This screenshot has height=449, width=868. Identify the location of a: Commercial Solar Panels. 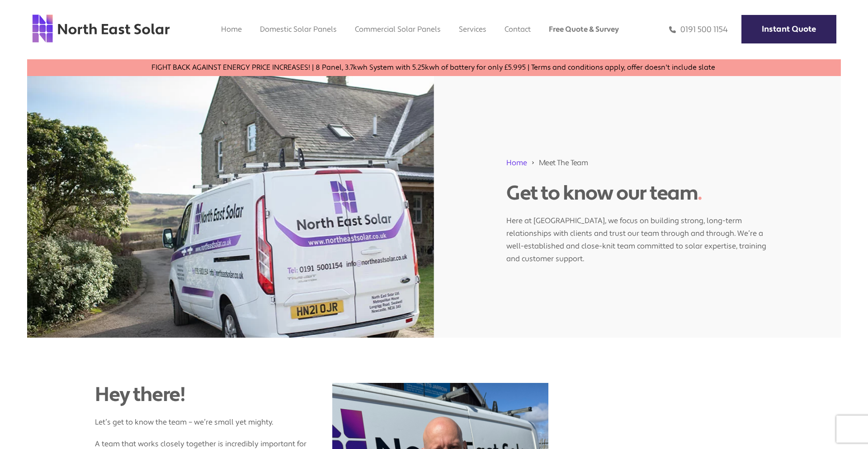
(398, 29).